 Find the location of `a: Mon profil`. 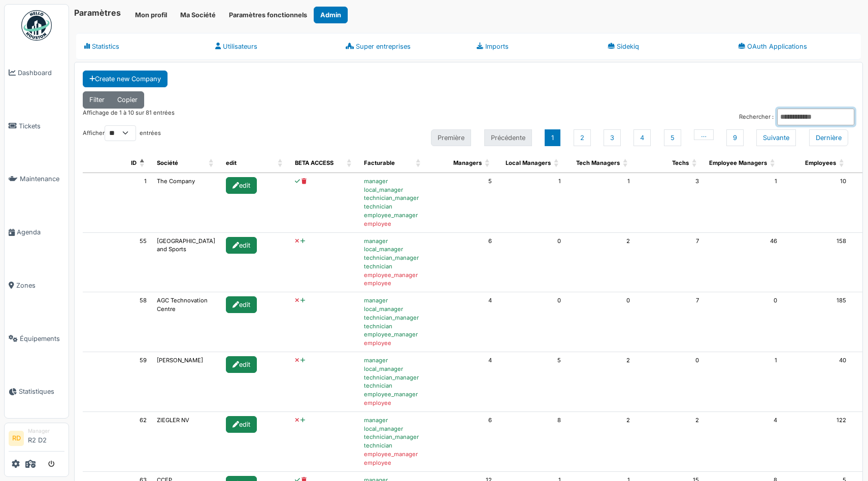

a: Mon profil is located at coordinates (151, 15).